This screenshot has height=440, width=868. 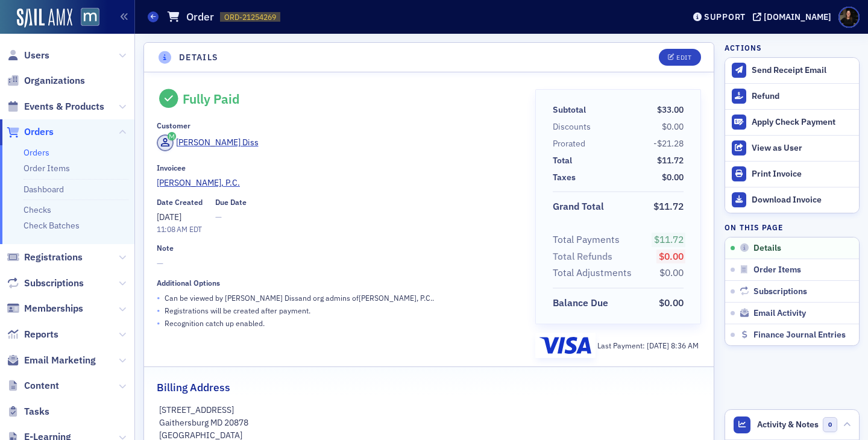 I want to click on h2: Billing Address, so click(x=193, y=388).